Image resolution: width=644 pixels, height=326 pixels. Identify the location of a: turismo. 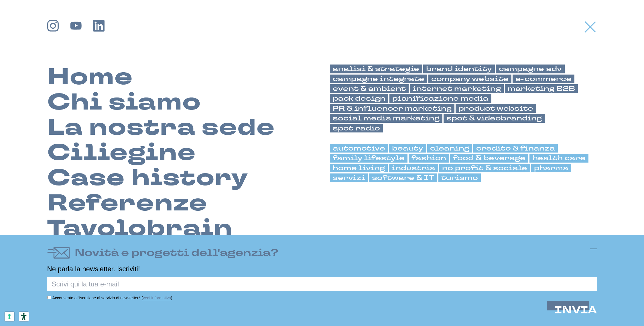
(460, 178).